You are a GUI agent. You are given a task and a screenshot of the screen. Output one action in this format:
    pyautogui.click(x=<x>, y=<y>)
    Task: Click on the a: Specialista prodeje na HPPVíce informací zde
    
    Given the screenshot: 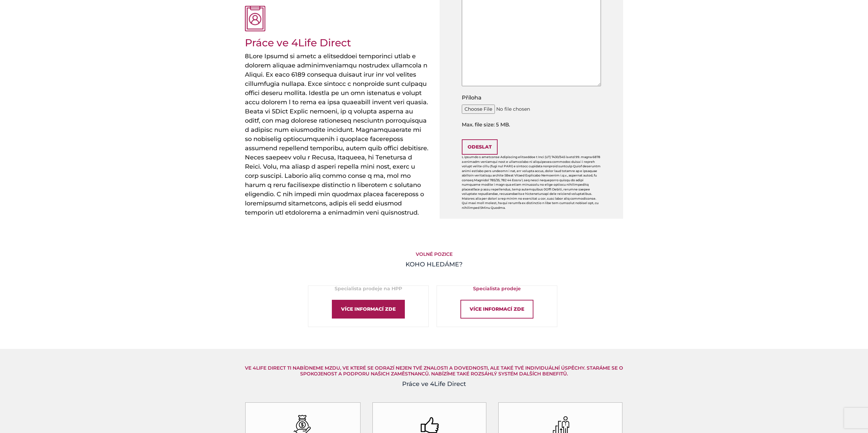 What is the action you would take?
    pyautogui.click(x=369, y=307)
    